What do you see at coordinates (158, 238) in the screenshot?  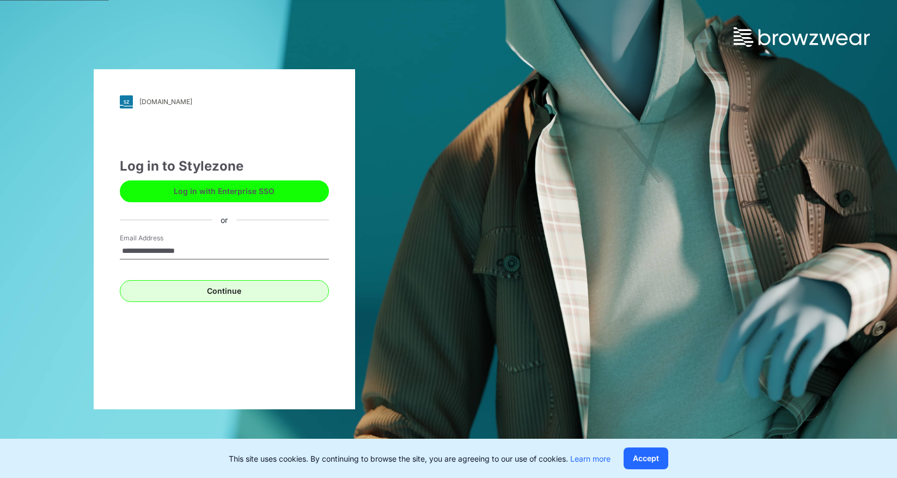 I see `label: Email Address` at bounding box center [158, 238].